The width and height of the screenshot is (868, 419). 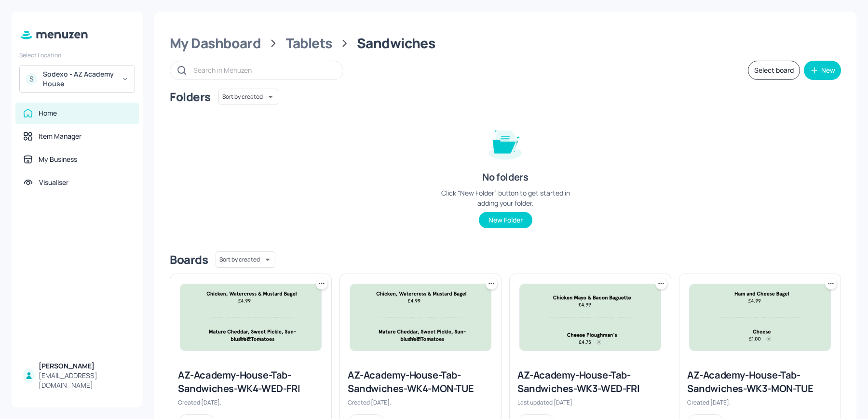 I want to click on button: Select board, so click(x=774, y=70).